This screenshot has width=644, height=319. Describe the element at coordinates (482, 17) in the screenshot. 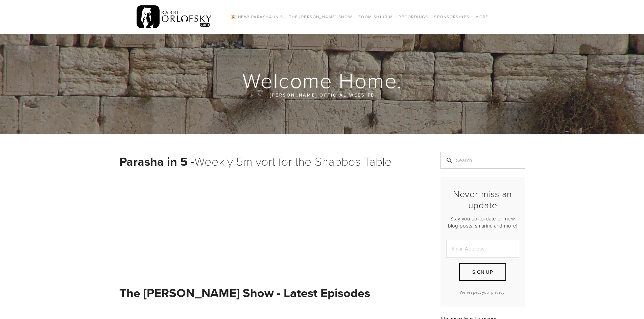

I see `a: More` at that location.